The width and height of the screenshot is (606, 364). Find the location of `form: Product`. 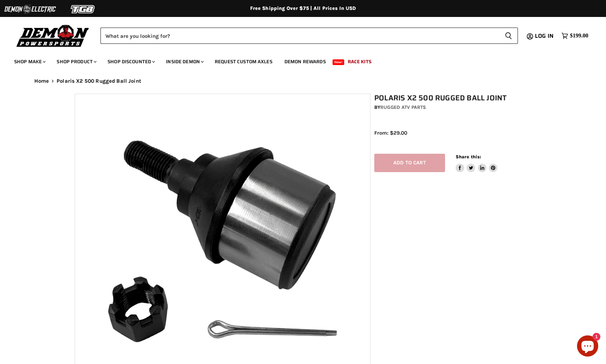

form: Product is located at coordinates (309, 36).